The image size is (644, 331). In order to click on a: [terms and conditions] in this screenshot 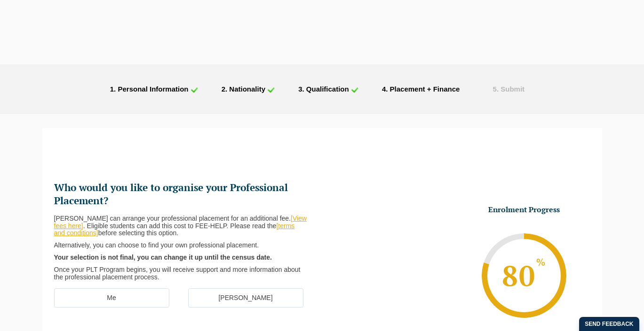, I will do `click(174, 230)`.